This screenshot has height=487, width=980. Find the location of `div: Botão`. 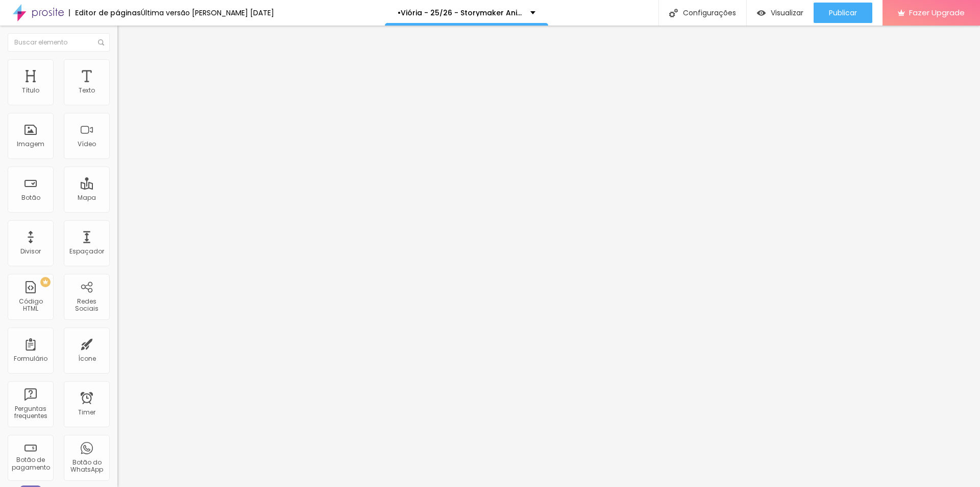

div: Botão is located at coordinates (31, 197).